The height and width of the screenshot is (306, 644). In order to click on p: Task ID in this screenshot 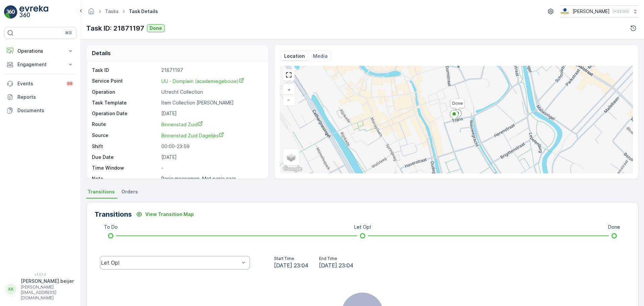, I will do `click(125, 70)`.